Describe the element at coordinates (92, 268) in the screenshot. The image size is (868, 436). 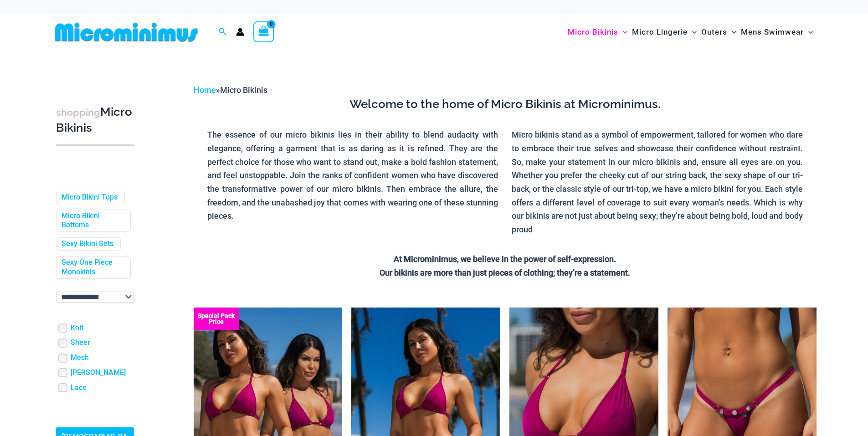
I see `a: Sexy One Piece Monokinis` at that location.